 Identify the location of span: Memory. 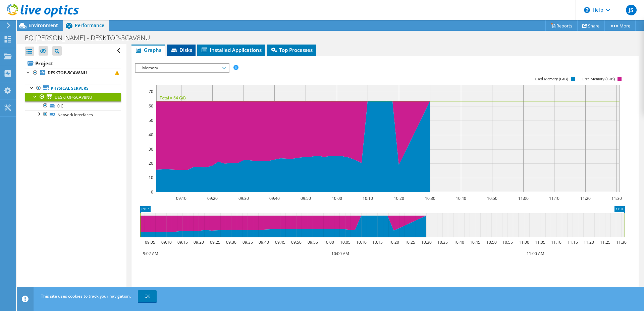
(182, 68).